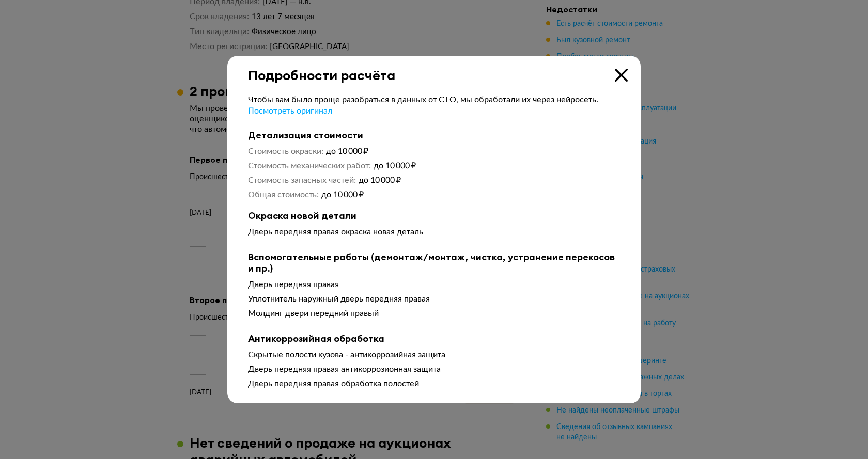 This screenshot has width=868, height=459. What do you see at coordinates (434, 369) in the screenshot?
I see `div: Дверь передняя правая антикоррозионная защита` at bounding box center [434, 369].